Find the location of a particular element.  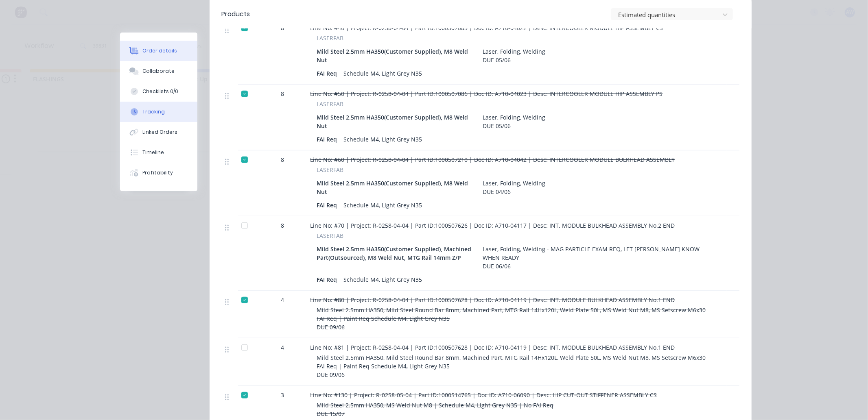

span: Line No: #60 | Project: R-0258-04-04 | Part ID:1000507210 | Doc ID: A710-04042 | Desc: INTERCOOLE... is located at coordinates (493, 159).